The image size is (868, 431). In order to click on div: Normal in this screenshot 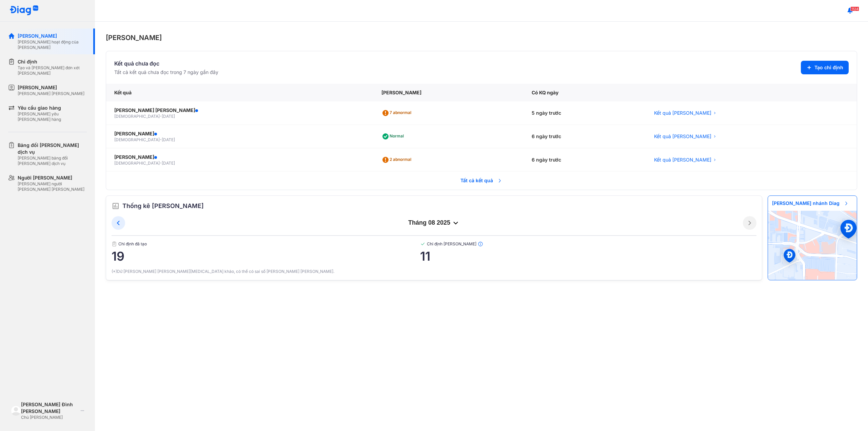, I will do `click(394, 137)`.